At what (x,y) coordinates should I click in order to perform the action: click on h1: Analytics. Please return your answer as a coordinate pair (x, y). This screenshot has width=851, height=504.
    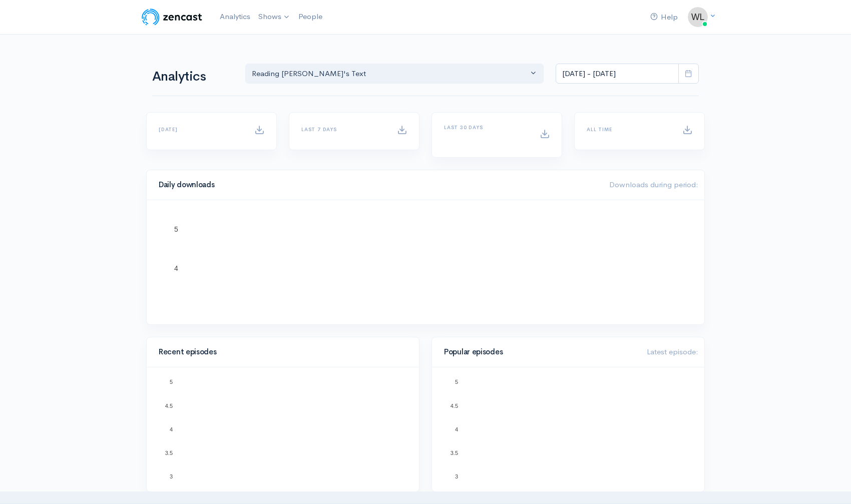
    Looking at the image, I should click on (193, 77).